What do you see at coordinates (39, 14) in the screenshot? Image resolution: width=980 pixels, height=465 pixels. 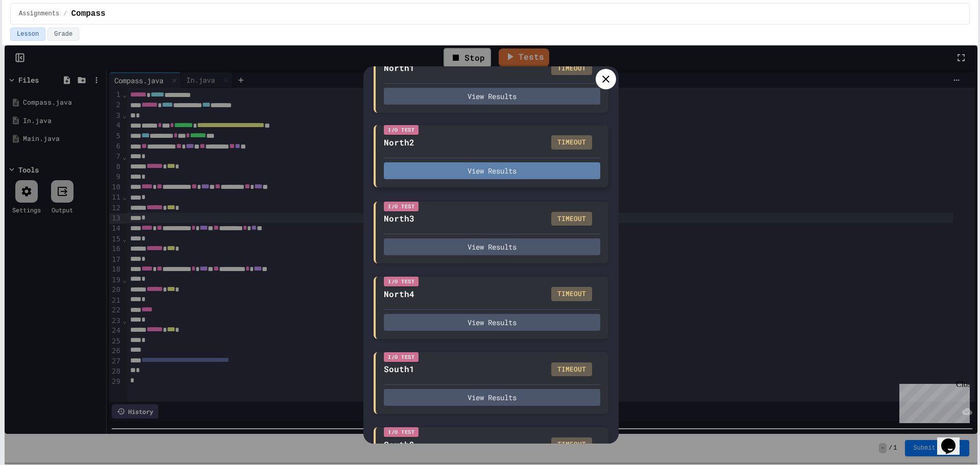 I see `span: Assignments` at bounding box center [39, 14].